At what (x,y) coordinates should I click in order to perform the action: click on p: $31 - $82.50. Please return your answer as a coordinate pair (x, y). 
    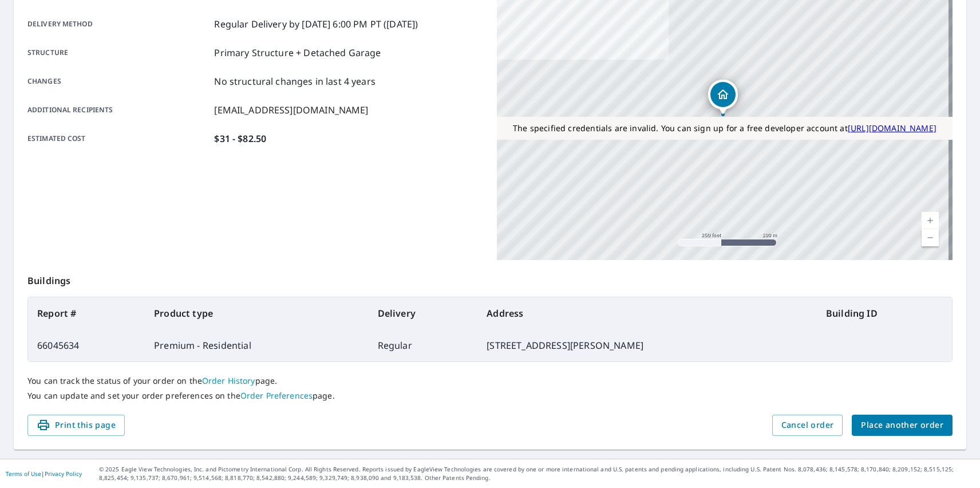
    Looking at the image, I should click on (240, 139).